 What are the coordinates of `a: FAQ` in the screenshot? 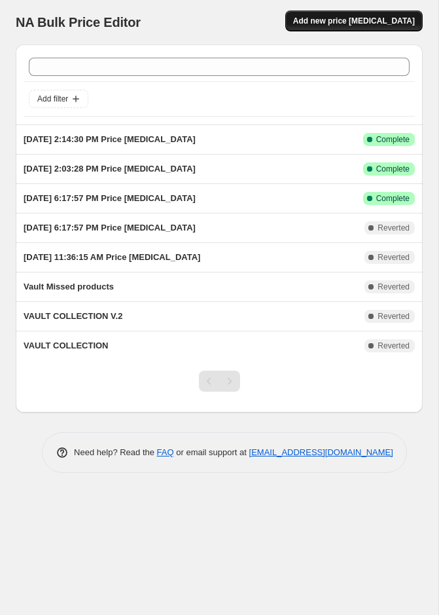 It's located at (166, 452).